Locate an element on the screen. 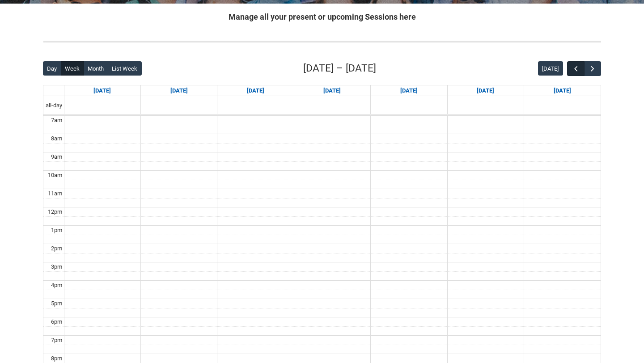  div: 10am is located at coordinates (55, 175).